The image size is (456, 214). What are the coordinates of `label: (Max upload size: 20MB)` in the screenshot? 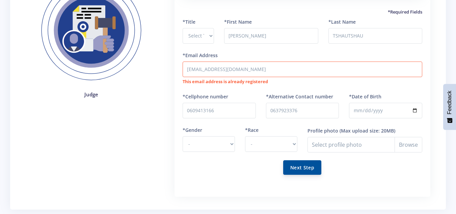 It's located at (367, 130).